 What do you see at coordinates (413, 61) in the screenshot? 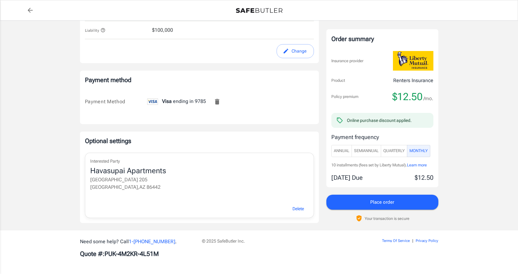
I see `img: Liberty Mutual` at bounding box center [413, 61].